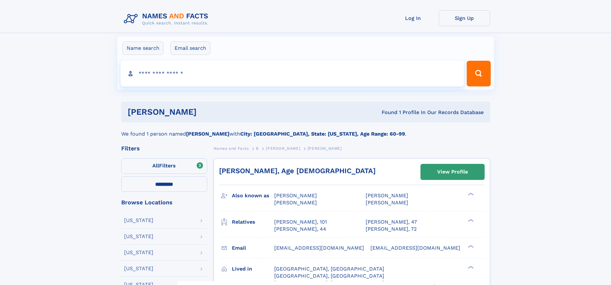 Image resolution: width=611 pixels, height=285 pixels. Describe the element at coordinates (253, 222) in the screenshot. I see `h3: Relatives` at that location.